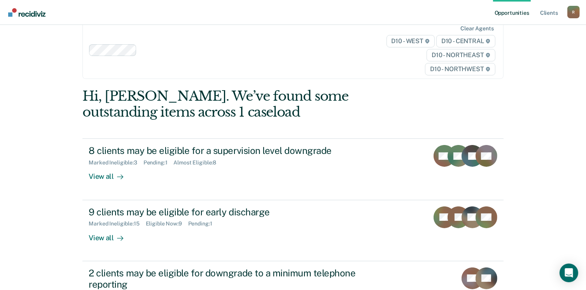  Describe the element at coordinates (293, 169) in the screenshot. I see `a: 8 clients may be eligible for a supervision level downgradeMarked Ineligible:3Pending:1Almost Eli...` at that location.